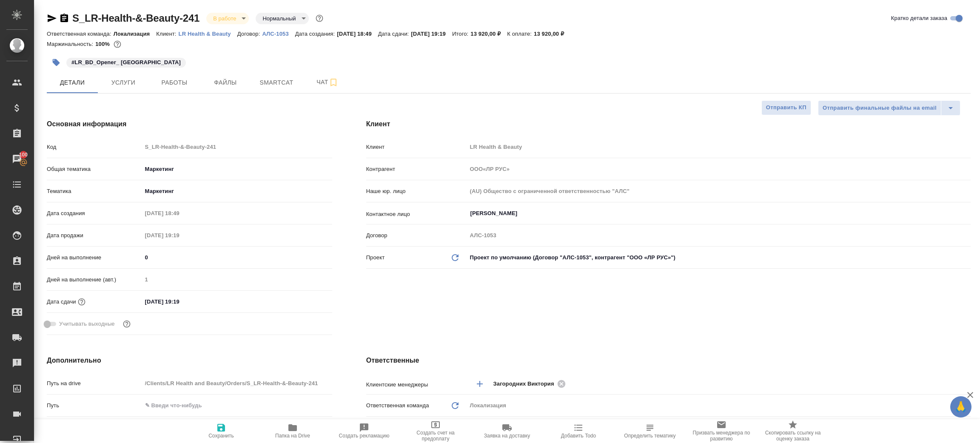  What do you see at coordinates (71, 44) in the screenshot?
I see `p: Маржинальность:` at bounding box center [71, 44].